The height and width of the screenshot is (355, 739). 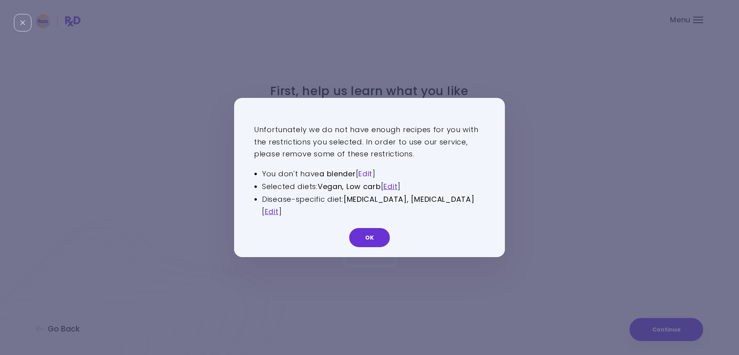 What do you see at coordinates (23, 23) in the screenshot?
I see `div: Close` at bounding box center [23, 23].